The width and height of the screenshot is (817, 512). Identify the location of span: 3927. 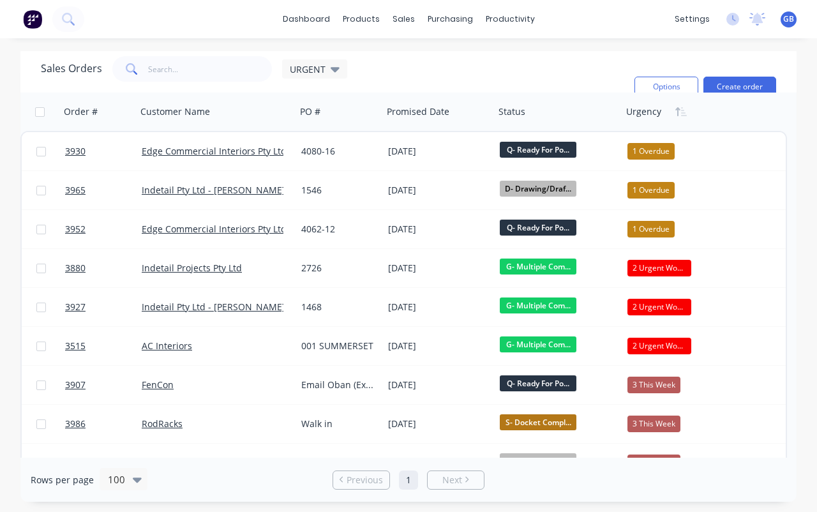
(75, 307).